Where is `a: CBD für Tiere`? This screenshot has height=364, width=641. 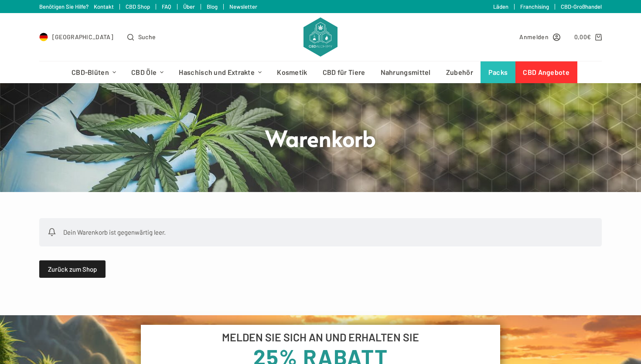 a: CBD für Tiere is located at coordinates (344, 73).